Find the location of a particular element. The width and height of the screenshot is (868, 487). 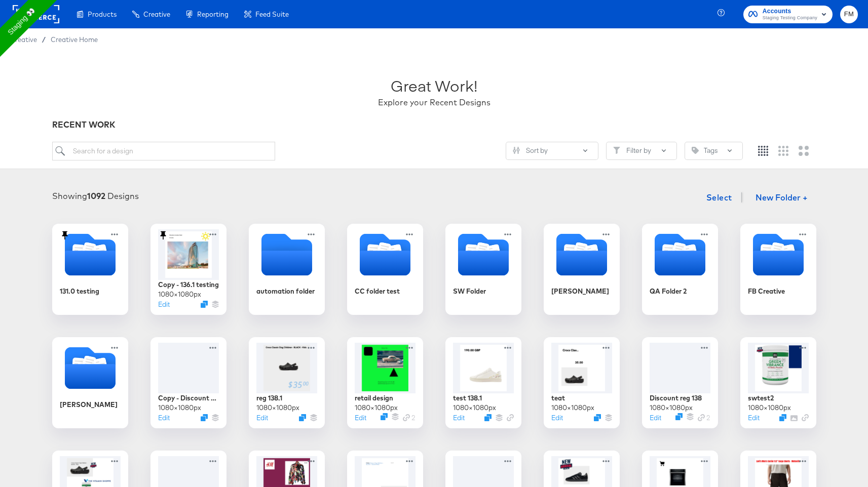

svg: Medium grid is located at coordinates (783, 151).